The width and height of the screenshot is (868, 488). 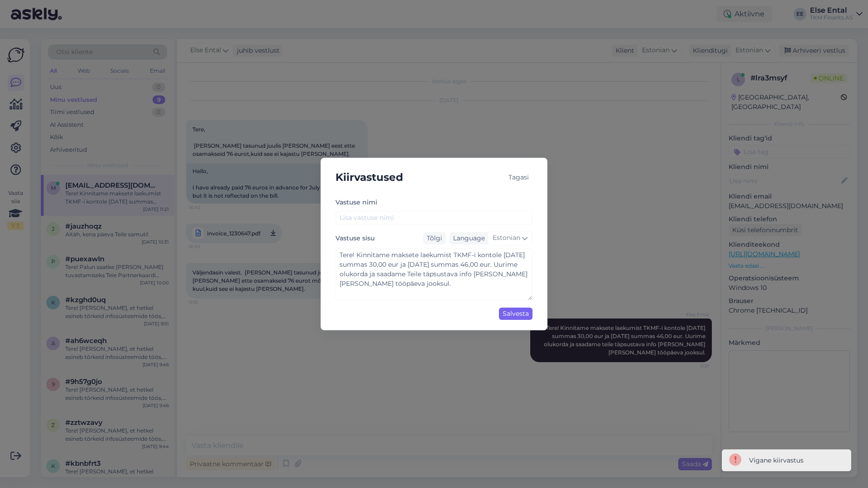 I want to click on input: Lisa vastuse nimi, so click(x=434, y=218).